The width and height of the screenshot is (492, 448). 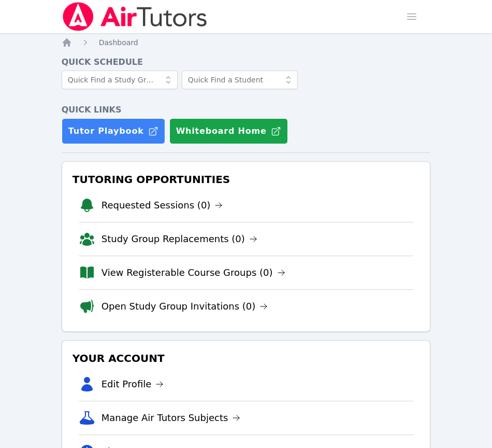 I want to click on h4: Quick Links, so click(x=246, y=110).